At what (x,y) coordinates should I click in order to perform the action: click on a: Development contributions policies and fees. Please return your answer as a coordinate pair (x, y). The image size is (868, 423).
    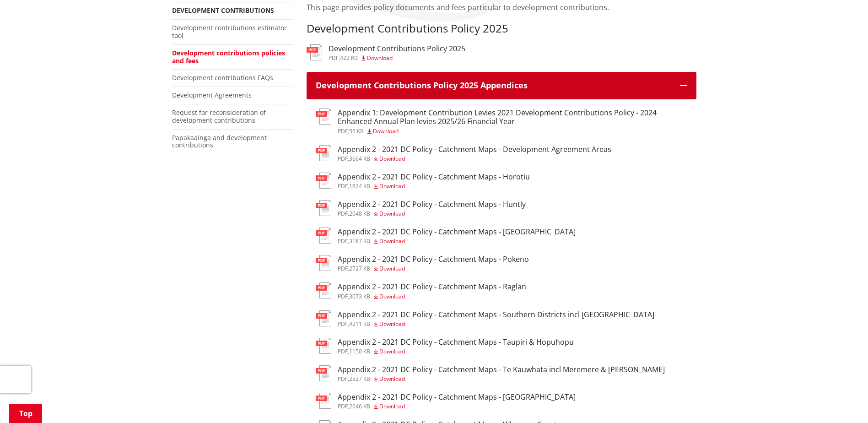
    Looking at the image, I should click on (228, 57).